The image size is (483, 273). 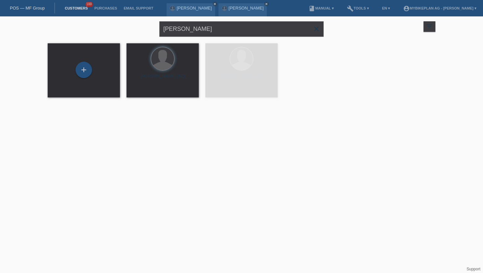 What do you see at coordinates (407, 9) in the screenshot?
I see `i: account_circle` at bounding box center [407, 9].